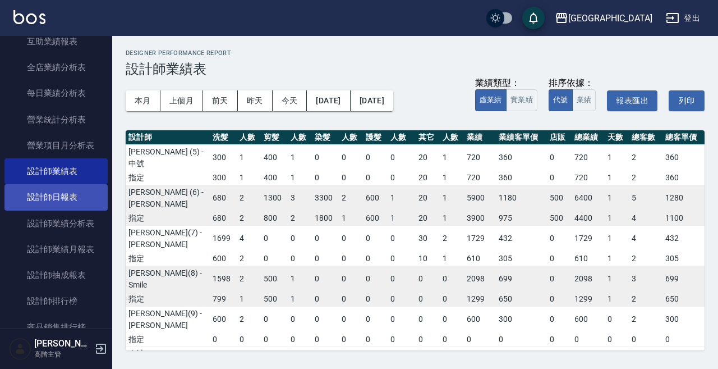 Image resolution: width=718 pixels, height=369 pixels. I want to click on td: 4400, so click(588, 218).